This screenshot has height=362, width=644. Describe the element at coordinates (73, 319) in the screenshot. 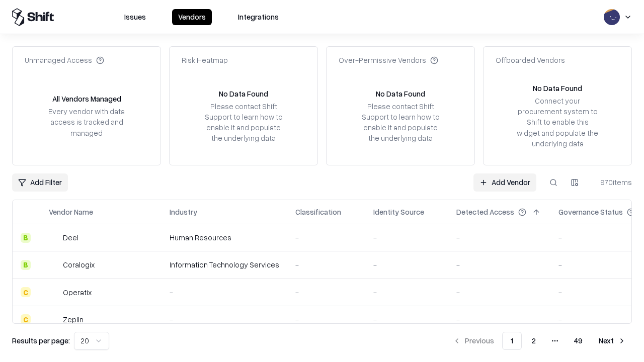

I see `div: Zeplin` at that location.